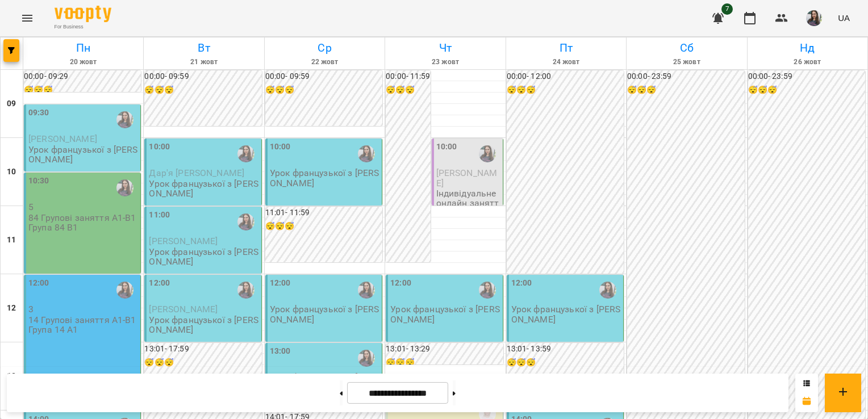 The height and width of the screenshot is (419, 868). Describe the element at coordinates (203, 47) in the screenshot. I see `h6: Вт` at that location.